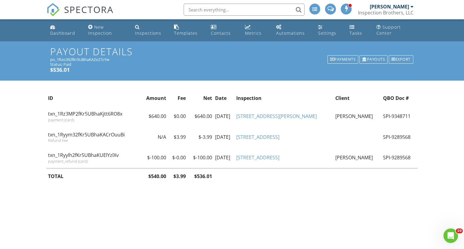 This screenshot has width=464, height=249. What do you see at coordinates (232, 60) in the screenshot?
I see `div: po_1Rzo392fKr5UBhaKAZoZ7cYw` at bounding box center [232, 60].